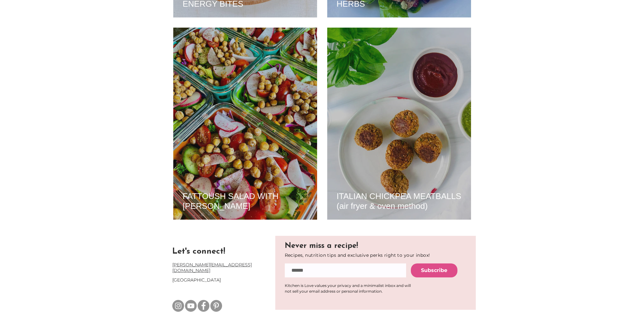  I want to click on ul: Social Bar, so click(197, 306).